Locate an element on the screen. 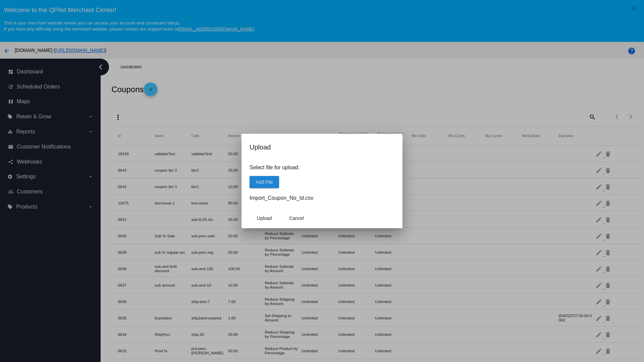 Image resolution: width=644 pixels, height=362 pixels. button: Close dialog is located at coordinates (296, 218).